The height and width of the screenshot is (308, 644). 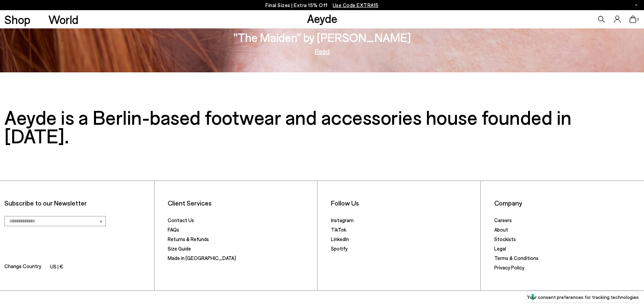 I want to click on span: Navigate to /collections/ss25-final-sizes, so click(x=355, y=5).